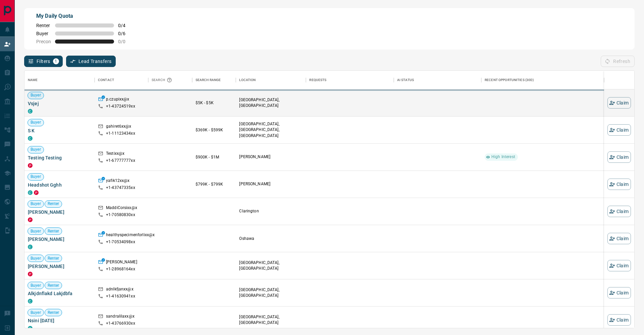  I want to click on span: 0 / 6, so click(125, 33).